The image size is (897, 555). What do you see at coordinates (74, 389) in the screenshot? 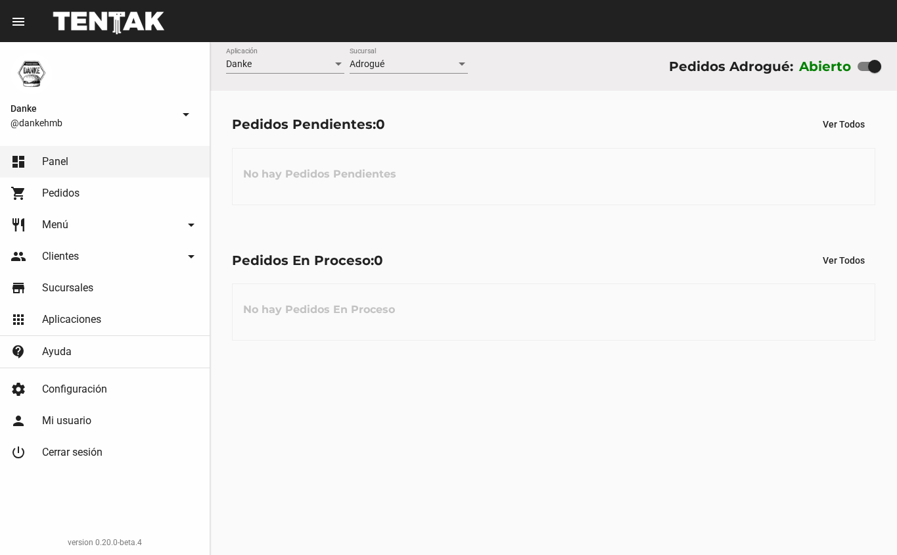
I see `span: Configuración` at bounding box center [74, 389].